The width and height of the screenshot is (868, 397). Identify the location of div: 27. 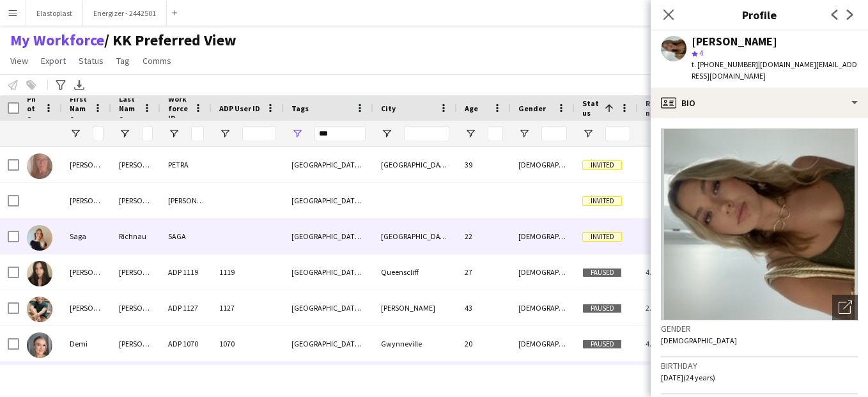
(484, 271).